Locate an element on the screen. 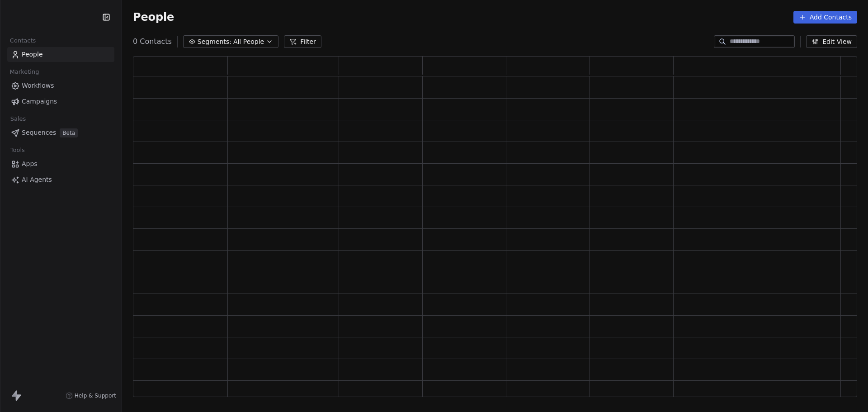 The image size is (868, 412). span: 0 Contacts is located at coordinates (153, 41).